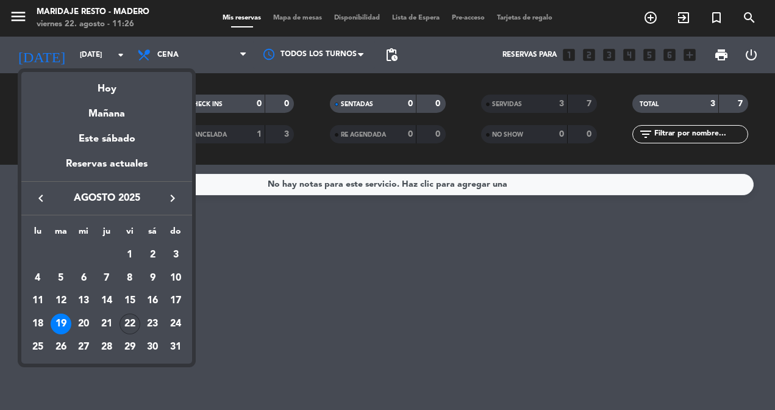 The width and height of the screenshot is (775, 410). What do you see at coordinates (130, 301) in the screenshot?
I see `div: 15` at bounding box center [130, 301].